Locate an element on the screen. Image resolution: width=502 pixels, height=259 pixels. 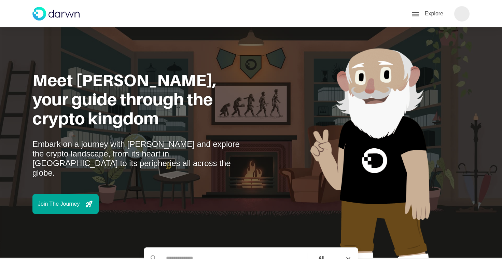
p: Explore is located at coordinates (434, 14).